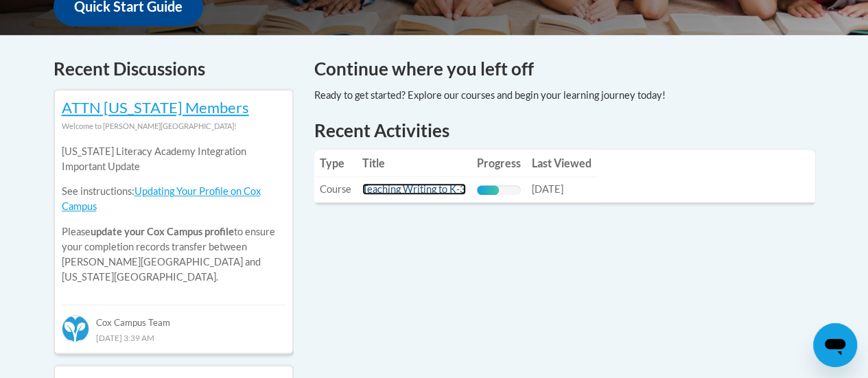 The width and height of the screenshot is (868, 378). Describe the element at coordinates (174, 316) in the screenshot. I see `div: Cox Campus Team` at that location.